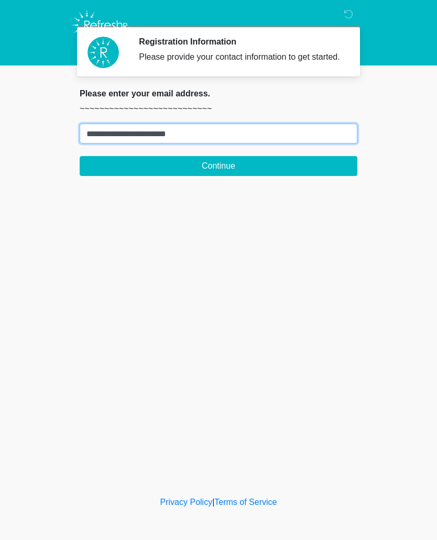  I want to click on a: Terms of Service, so click(245, 501).